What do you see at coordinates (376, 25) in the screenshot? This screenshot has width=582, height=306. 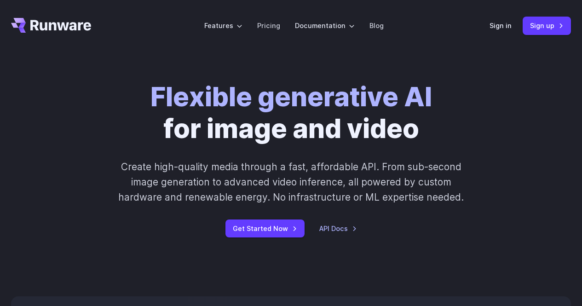 I see `a: Blog` at bounding box center [376, 25].